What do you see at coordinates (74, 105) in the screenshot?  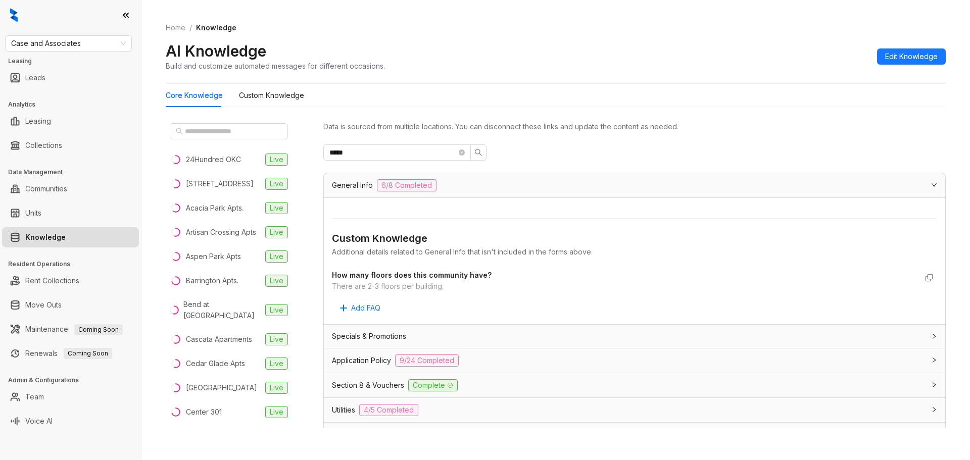 I see `h3: Analytics` at bounding box center [74, 105].